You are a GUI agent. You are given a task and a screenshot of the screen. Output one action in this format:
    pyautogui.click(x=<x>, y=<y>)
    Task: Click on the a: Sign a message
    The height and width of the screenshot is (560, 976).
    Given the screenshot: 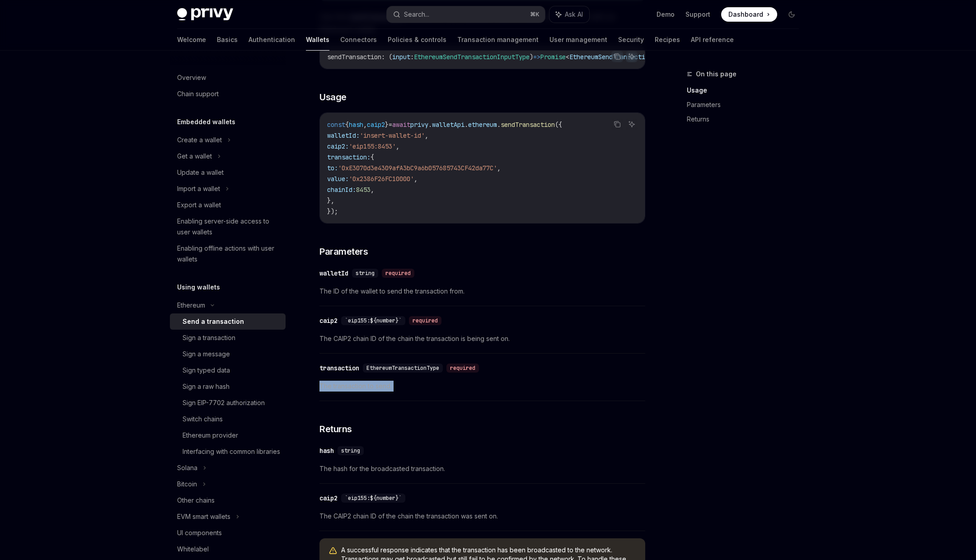 What is the action you would take?
    pyautogui.click(x=227, y=354)
    